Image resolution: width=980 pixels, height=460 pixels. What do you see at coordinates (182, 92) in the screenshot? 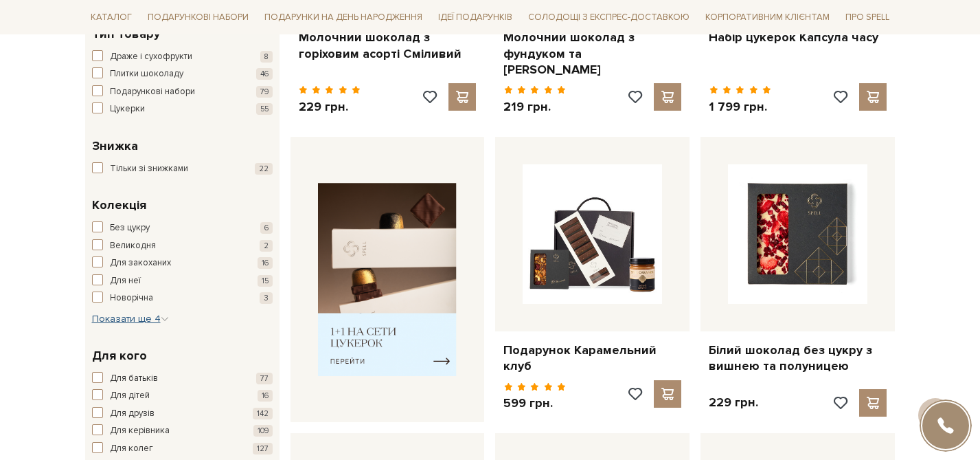
I see `button: Подарункові набори 79` at bounding box center [182, 92].